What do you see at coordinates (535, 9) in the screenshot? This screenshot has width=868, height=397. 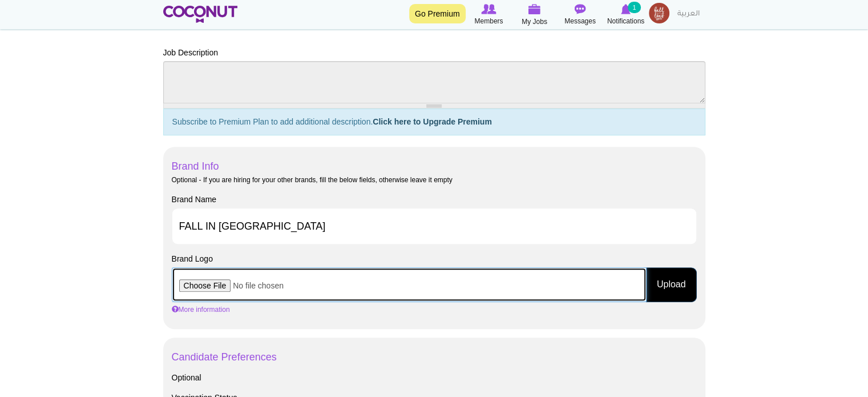 I see `img: My Jobs` at bounding box center [535, 9].